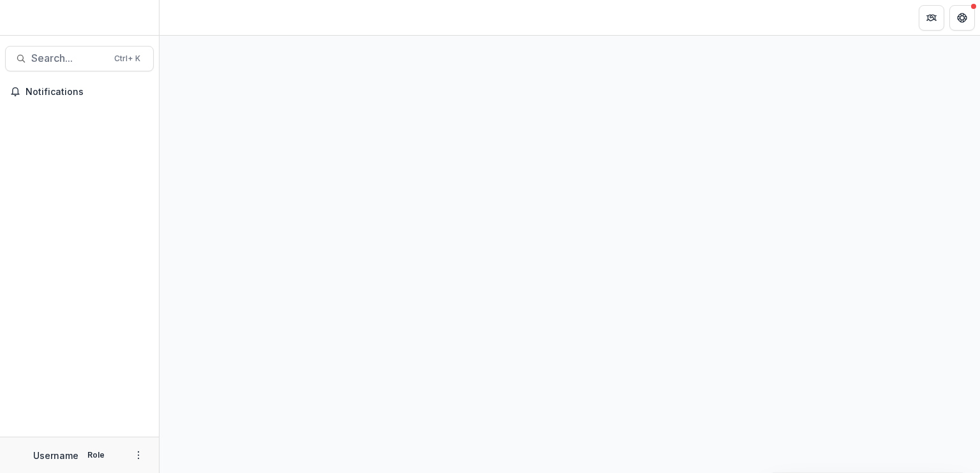 This screenshot has width=980, height=473. What do you see at coordinates (79, 59) in the screenshot?
I see `button: Search...` at bounding box center [79, 59].